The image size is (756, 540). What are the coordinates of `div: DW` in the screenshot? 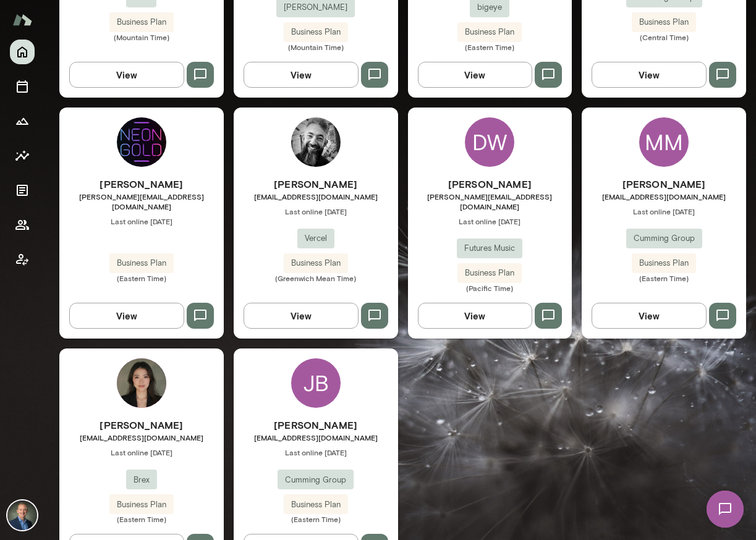 It's located at (489, 142).